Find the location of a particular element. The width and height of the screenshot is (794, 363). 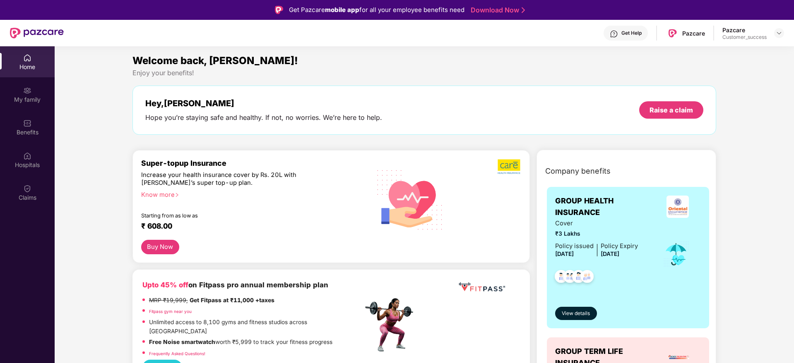

img: svg+xml;base64,PHN2ZyBpZD0iQ2xhaW0iIHhtbG5zPSJodHRwOi8vd3d3LnczLm9yZy8yMDAwL3N2ZyIgd2lkdGg9IjIwIi... is located at coordinates (27, 189).